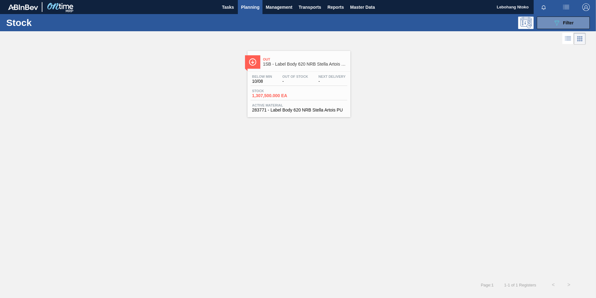 The height and width of the screenshot is (298, 596). Describe the element at coordinates (305, 64) in the screenshot. I see `span: 1SB - Label Body 620 NRB Stella Artois PU` at that location.